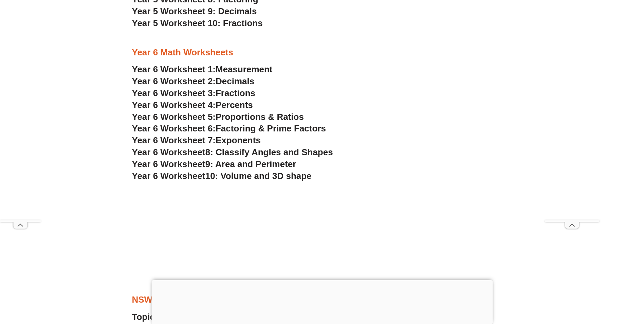 The height and width of the screenshot is (324, 644). I want to click on div: Chat Widget, so click(588, 286).